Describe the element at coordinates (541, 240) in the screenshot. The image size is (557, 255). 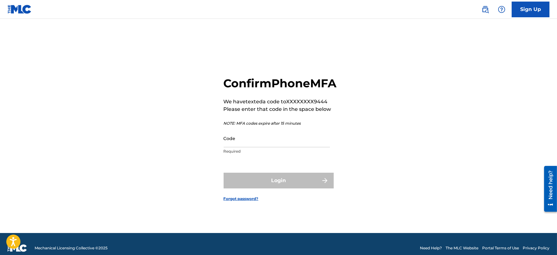
I see `div: Chat Widget` at that location.